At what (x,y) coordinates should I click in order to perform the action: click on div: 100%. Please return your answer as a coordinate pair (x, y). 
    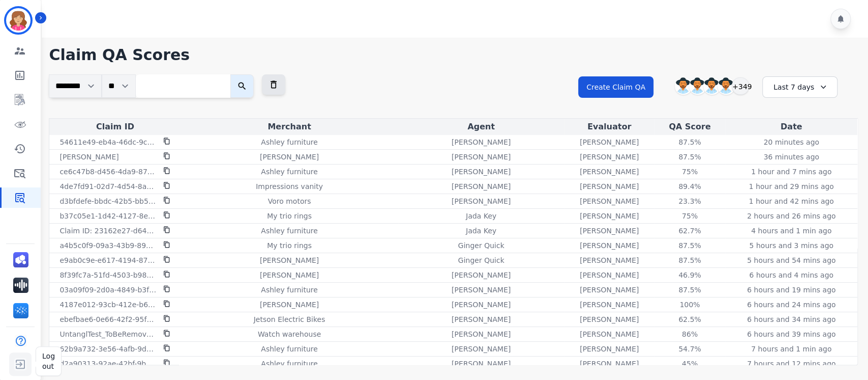
    Looking at the image, I should click on (690, 305).